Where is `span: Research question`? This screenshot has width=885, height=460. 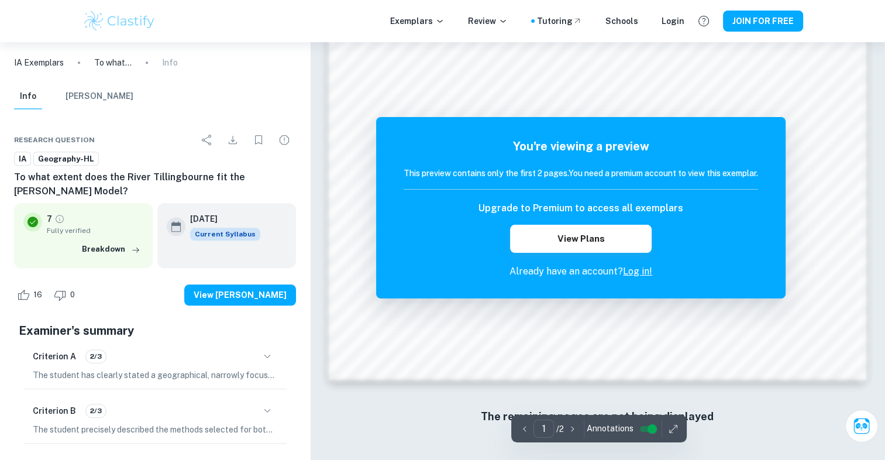 span: Research question is located at coordinates (54, 140).